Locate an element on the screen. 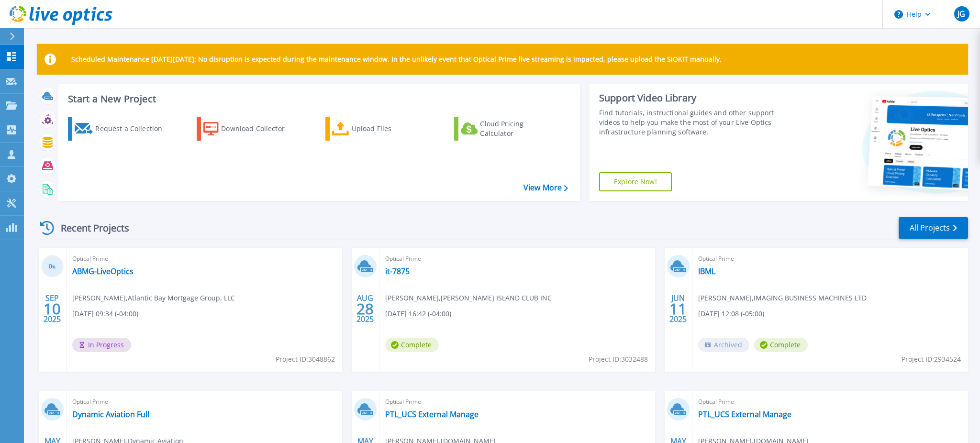 This screenshot has height=443, width=980. div: Cloud Pricing Calculator is located at coordinates (518, 129).